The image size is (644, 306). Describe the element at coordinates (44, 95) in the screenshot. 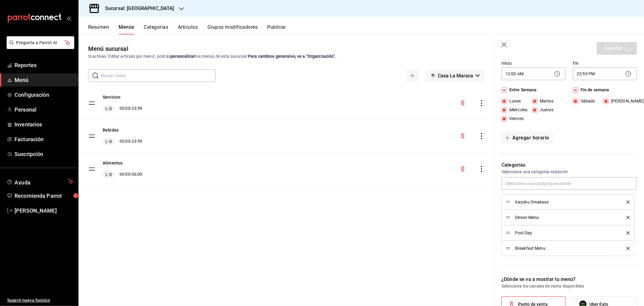

I see `span: Configuración` at that location.